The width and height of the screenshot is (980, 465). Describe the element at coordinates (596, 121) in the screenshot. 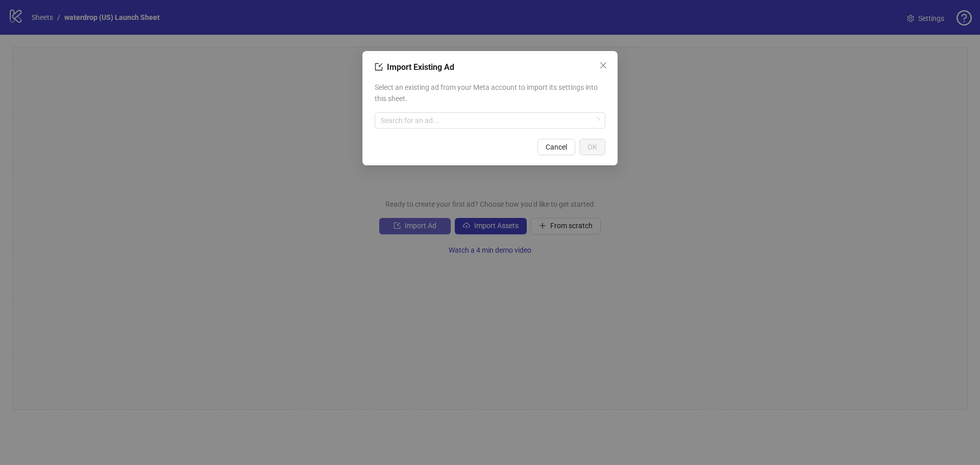

I see `span: loading` at that location.